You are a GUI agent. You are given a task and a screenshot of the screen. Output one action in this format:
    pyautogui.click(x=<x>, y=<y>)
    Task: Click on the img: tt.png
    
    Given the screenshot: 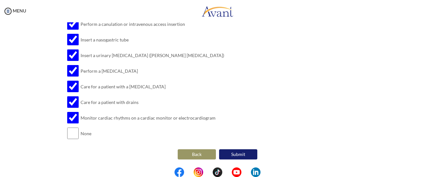 What is the action you would take?
    pyautogui.click(x=217, y=172)
    